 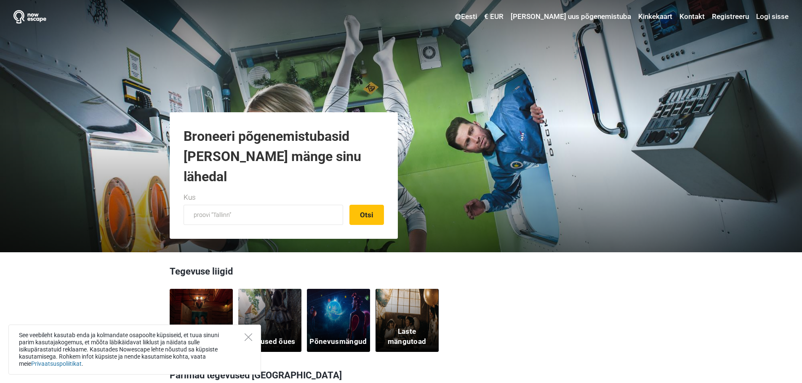 What do you see at coordinates (201, 321) in the screenshot?
I see `a: Põgenemistoad` at bounding box center [201, 321].